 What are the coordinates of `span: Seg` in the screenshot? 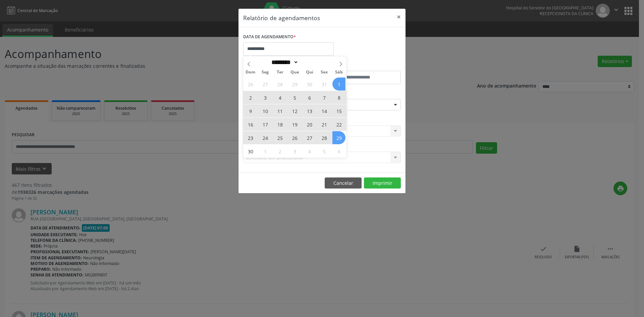 It's located at (265, 72).